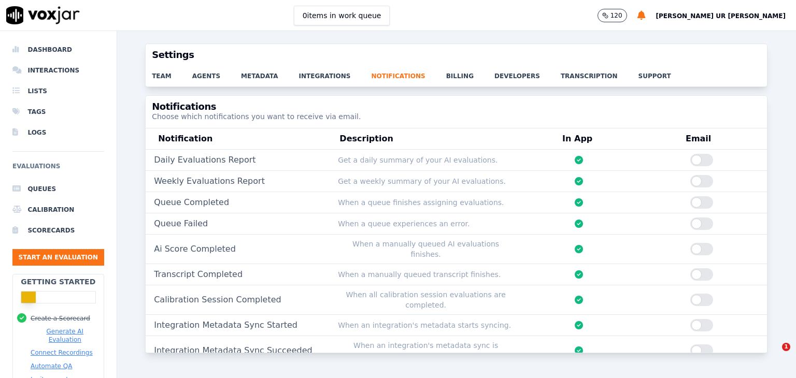  Describe the element at coordinates (600, 73) in the screenshot. I see `a: transcription` at that location.